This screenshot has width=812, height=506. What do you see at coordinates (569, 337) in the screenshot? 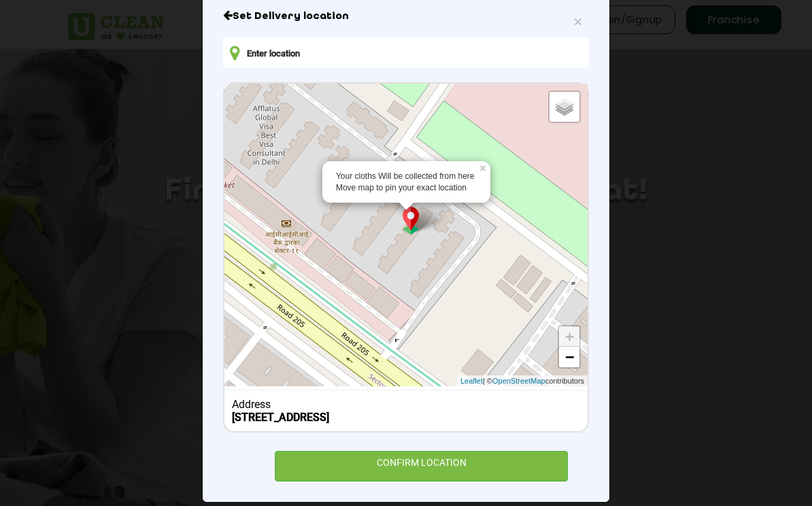
I see `a: Zoom in` at bounding box center [569, 337].